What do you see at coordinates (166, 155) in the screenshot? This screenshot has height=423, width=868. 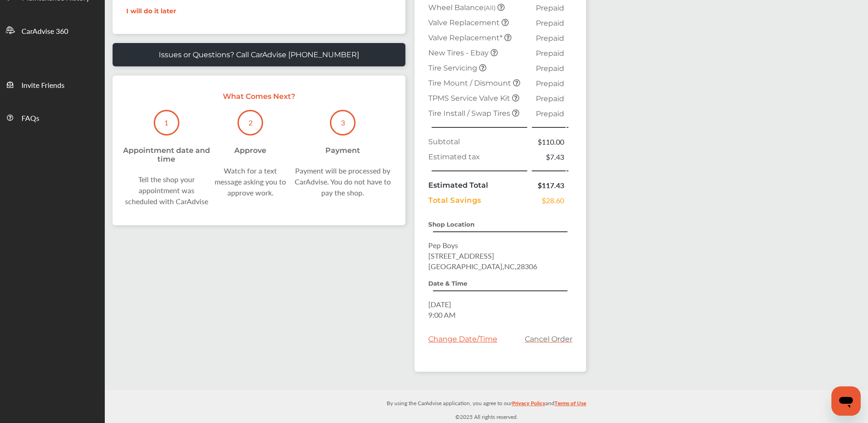 I see `div: Appointment date and time` at bounding box center [166, 155].